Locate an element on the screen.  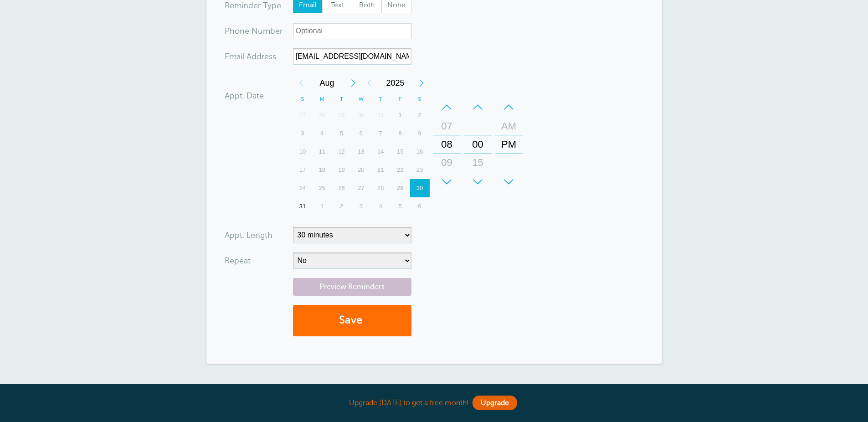
label: Appt. Date is located at coordinates (244, 95).